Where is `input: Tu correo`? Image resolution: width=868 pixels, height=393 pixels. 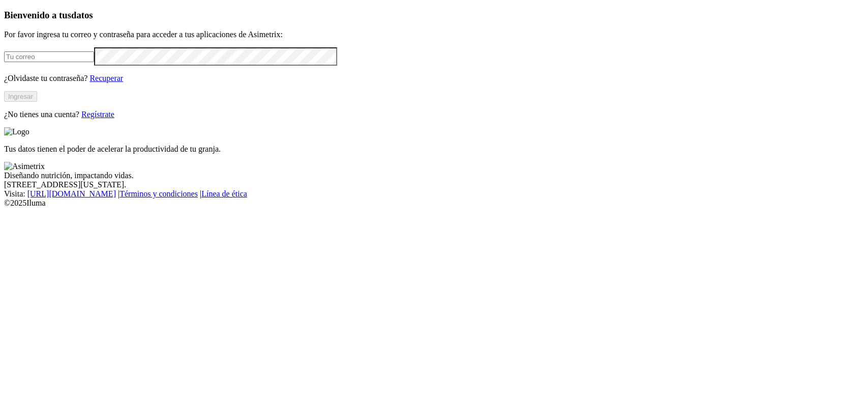 input: Tu correo is located at coordinates (49, 56).